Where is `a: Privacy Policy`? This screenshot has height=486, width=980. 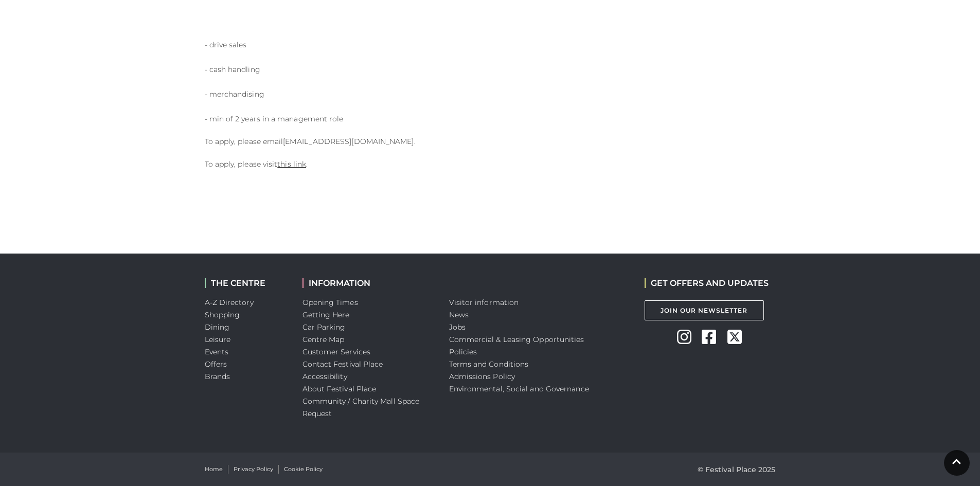
a: Privacy Policy is located at coordinates (253, 469).